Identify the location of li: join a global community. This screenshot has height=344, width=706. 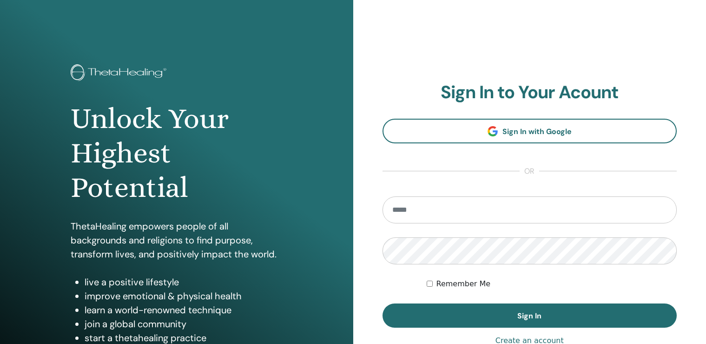
(184, 324).